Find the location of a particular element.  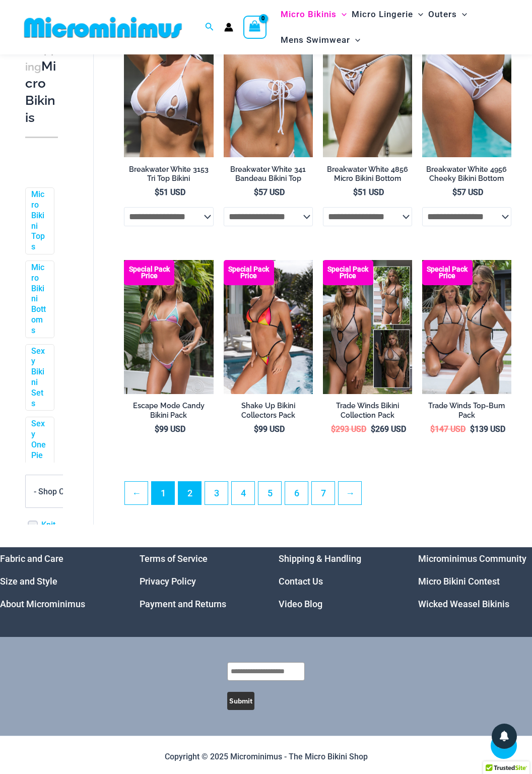

aside: Footer Widget 2 is located at coordinates (196, 581).